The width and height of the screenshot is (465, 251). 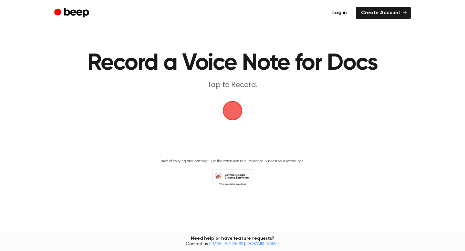 What do you see at coordinates (232, 85) in the screenshot?
I see `p: Tap to Record.` at bounding box center [232, 85].